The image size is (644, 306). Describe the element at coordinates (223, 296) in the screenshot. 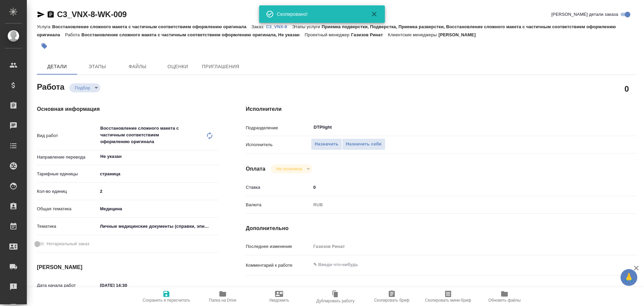

I see `button: Папка на Drive` at that location.